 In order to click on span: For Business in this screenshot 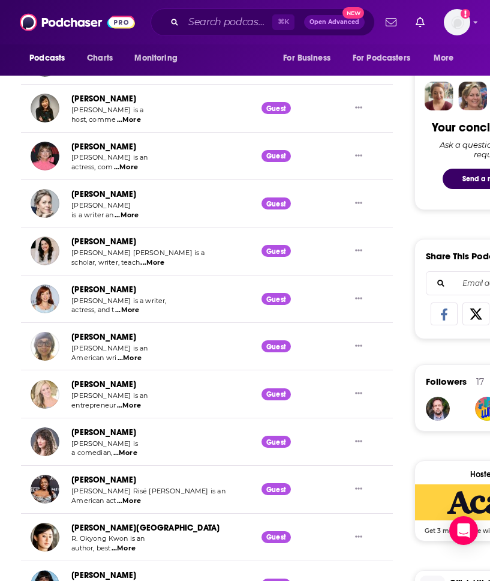, I will do `click(307, 58)`.